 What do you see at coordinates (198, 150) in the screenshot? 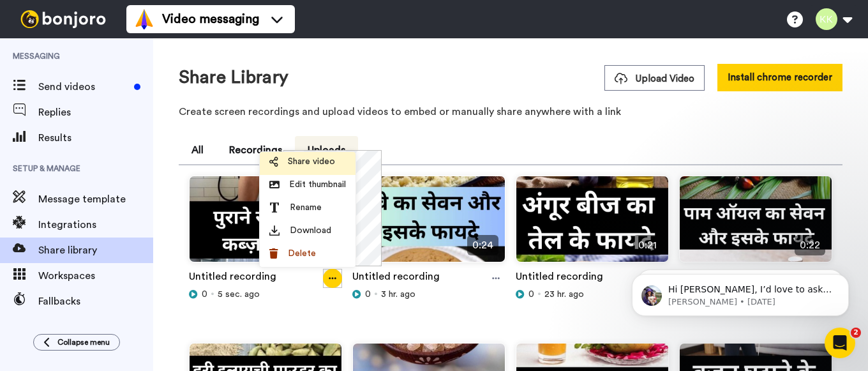
I see `button: All` at bounding box center [198, 150].